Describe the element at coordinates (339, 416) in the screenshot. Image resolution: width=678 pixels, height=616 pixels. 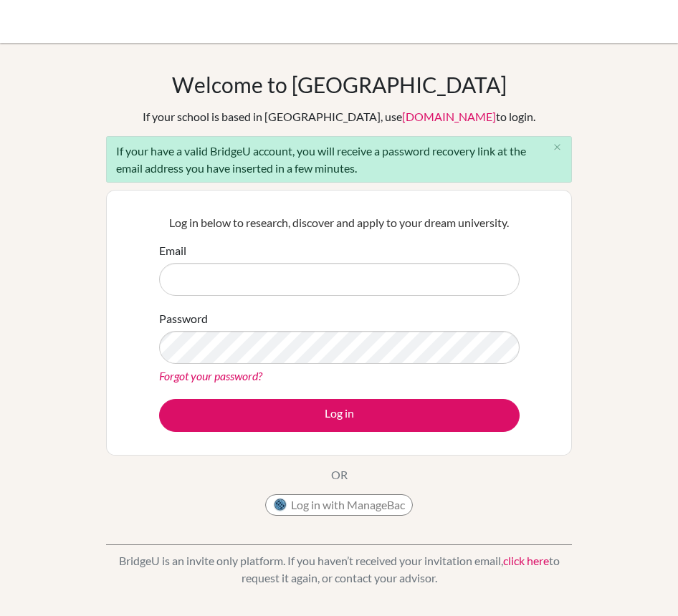
I see `button: Log in` at that location.